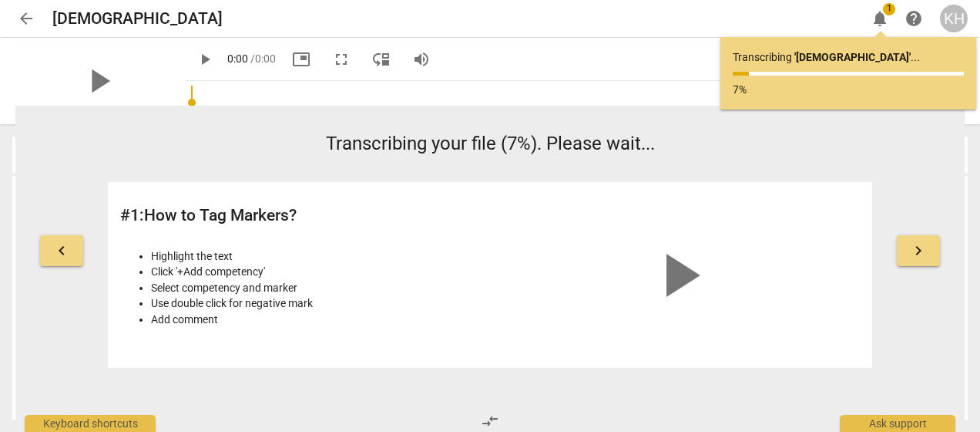  I want to click on button: Notifications, so click(881, 19).